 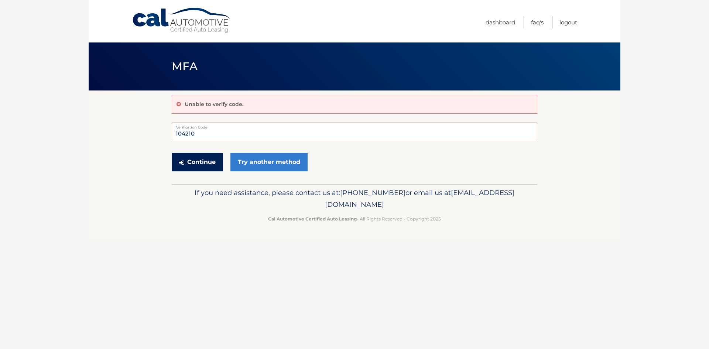 I want to click on a: Try another method, so click(x=269, y=162).